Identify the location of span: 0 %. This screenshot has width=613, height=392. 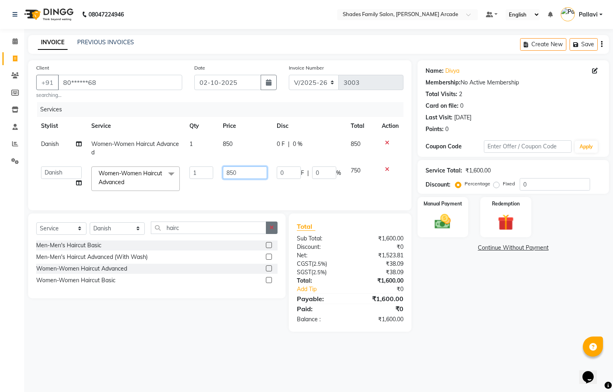
(298, 144).